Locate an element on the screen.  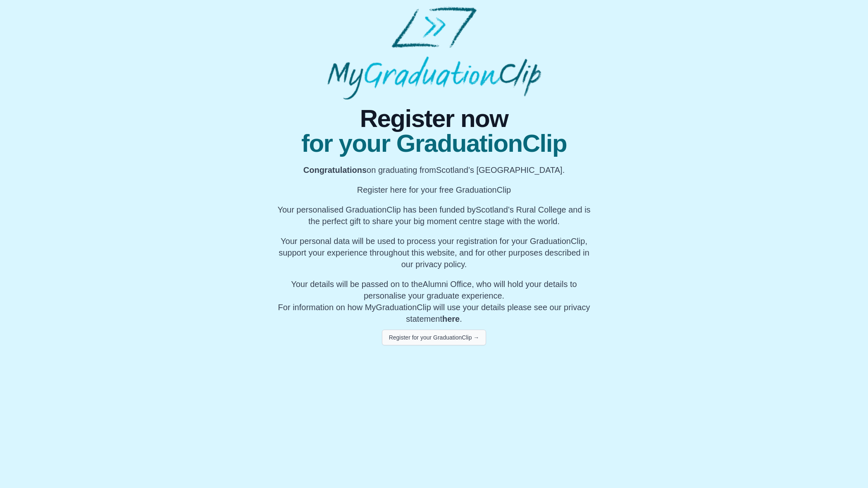
button: Register for your GraduationClip → is located at coordinates (434, 337).